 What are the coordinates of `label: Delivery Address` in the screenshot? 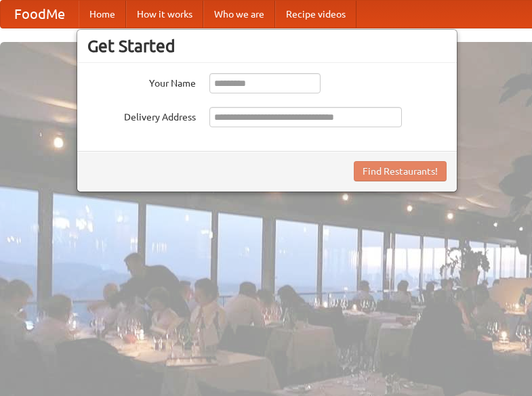 It's located at (142, 115).